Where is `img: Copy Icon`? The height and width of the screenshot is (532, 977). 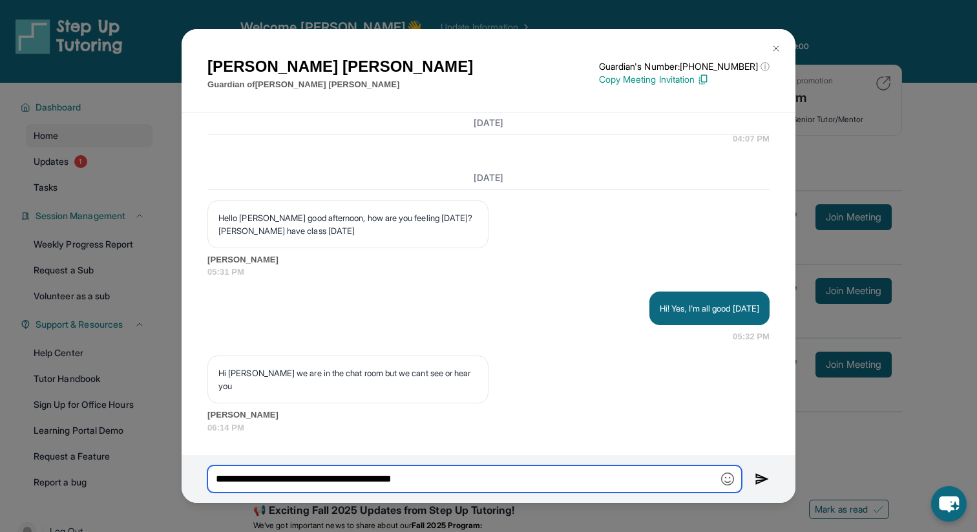 img: Copy Icon is located at coordinates (703, 79).